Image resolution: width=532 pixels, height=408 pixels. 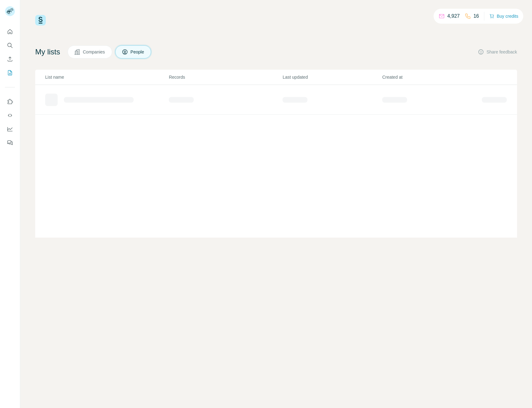 I want to click on p: 16, so click(x=476, y=16).